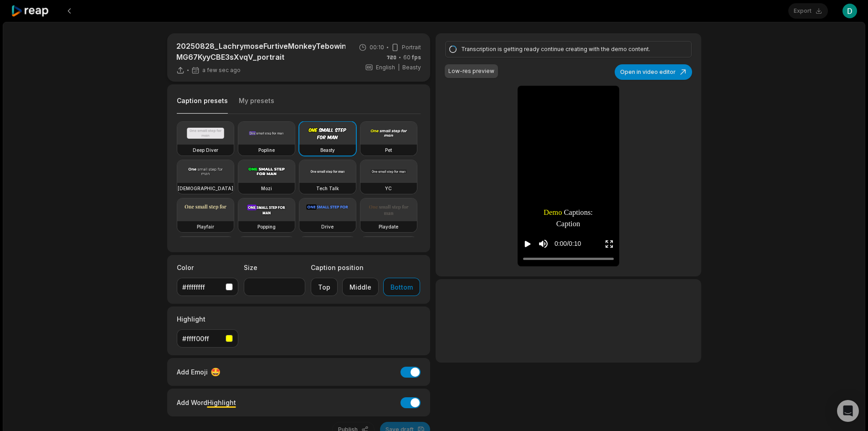 This screenshot has height=431, width=868. Describe the element at coordinates (206, 402) in the screenshot. I see `div: Add Word` at that location.